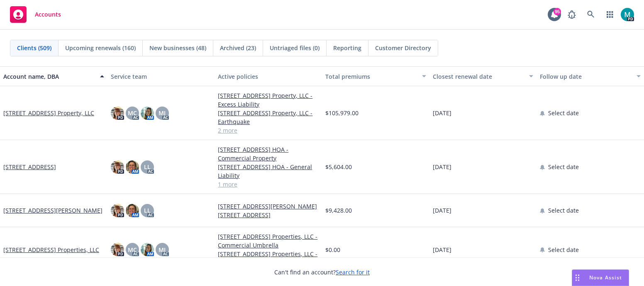 This screenshot has width=644, height=286. What do you see at coordinates (35, 15) in the screenshot?
I see `a: Accounts` at bounding box center [35, 15].